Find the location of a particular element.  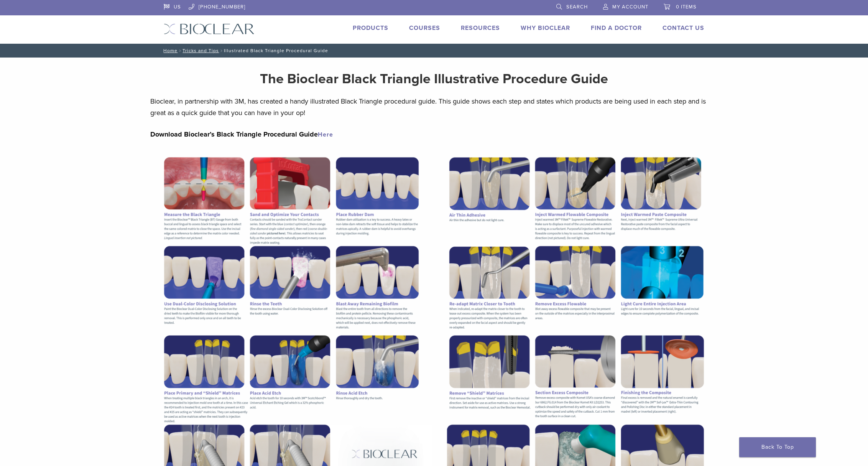

span: Search is located at coordinates (578, 7).